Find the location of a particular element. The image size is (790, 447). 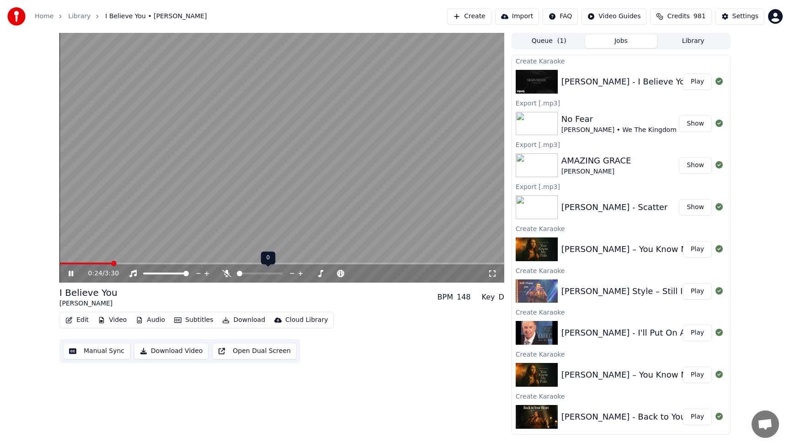

button: Jobs is located at coordinates (621, 41).